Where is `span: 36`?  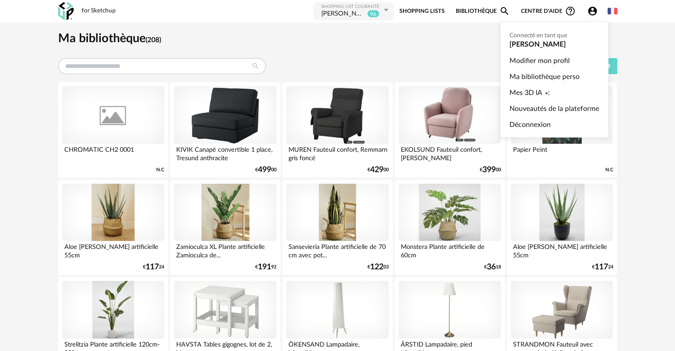
span: 36 is located at coordinates (491, 267).